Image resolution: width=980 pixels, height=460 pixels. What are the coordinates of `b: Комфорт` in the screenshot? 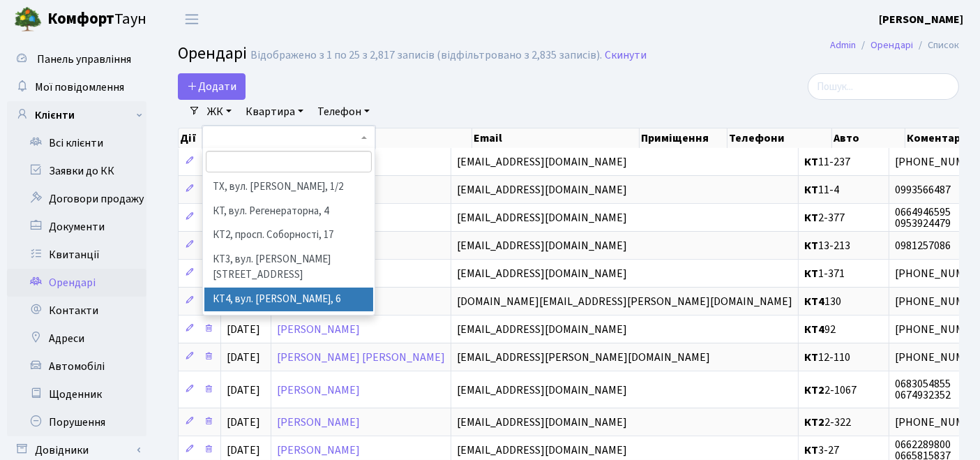 It's located at (81, 19).